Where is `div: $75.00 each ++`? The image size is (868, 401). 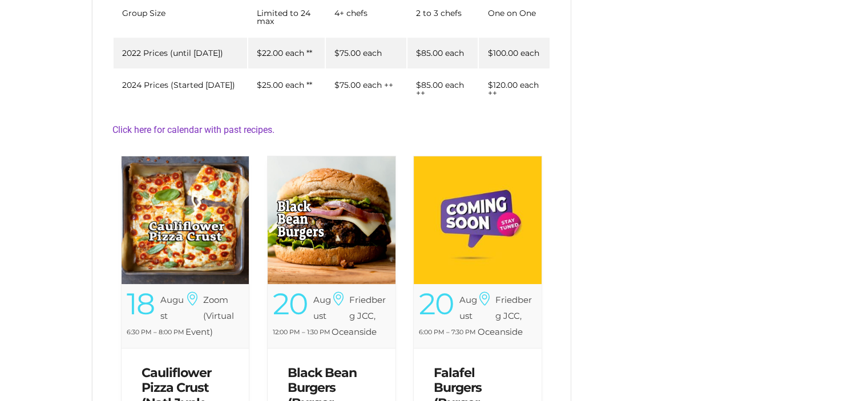 div: $75.00 each ++ is located at coordinates (366, 85).